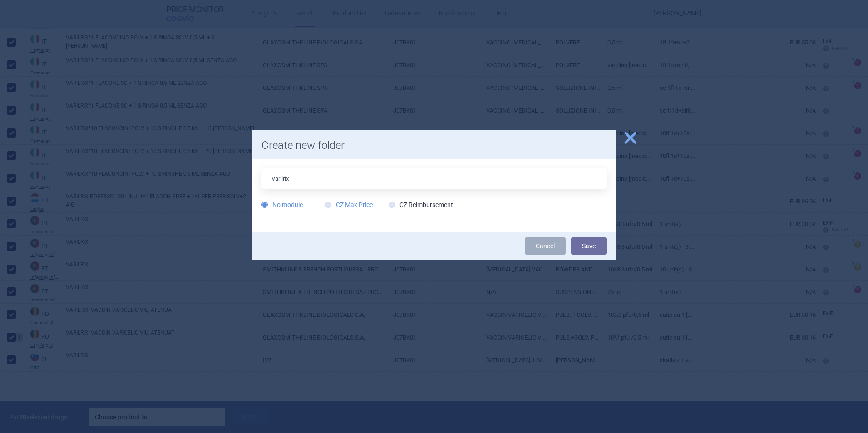 This screenshot has height=433, width=868. I want to click on button: Save, so click(589, 246).